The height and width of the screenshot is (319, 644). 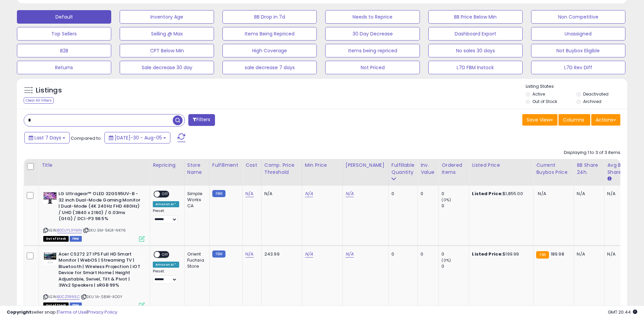 What do you see at coordinates (69, 231) in the screenshot?
I see `a: B0DJYL3YMN` at bounding box center [69, 231].